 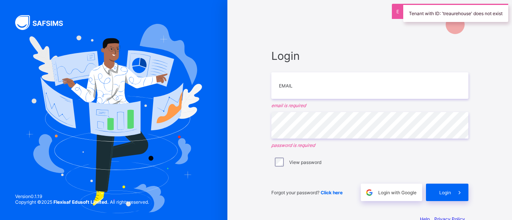 I want to click on img: google.396cfc9801f0270233282035f929180a.svg, so click(x=369, y=192).